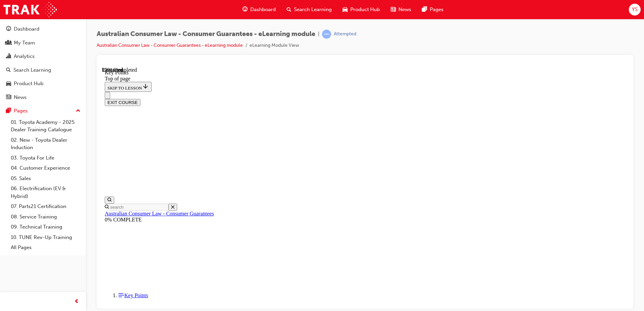  I want to click on div: Dashboard, so click(27, 29).